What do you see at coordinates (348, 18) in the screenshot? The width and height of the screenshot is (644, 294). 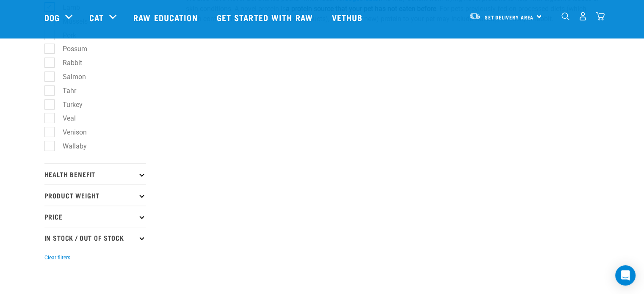 I see `a: Vethub` at bounding box center [348, 18].